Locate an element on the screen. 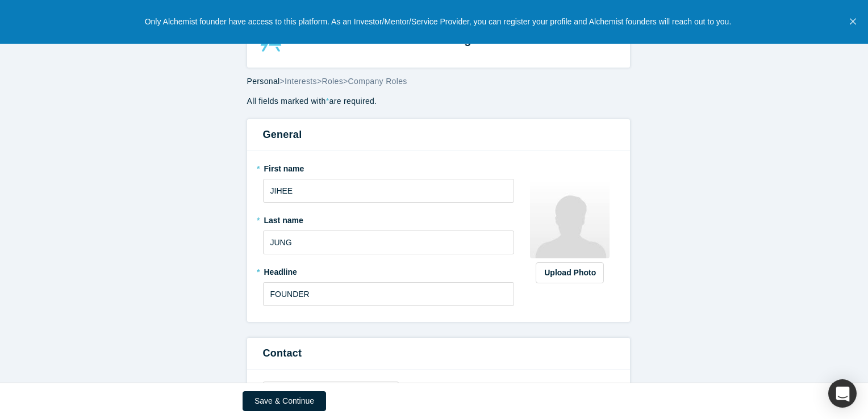 Image resolution: width=868 pixels, height=419 pixels. h3: General is located at coordinates (438, 134).